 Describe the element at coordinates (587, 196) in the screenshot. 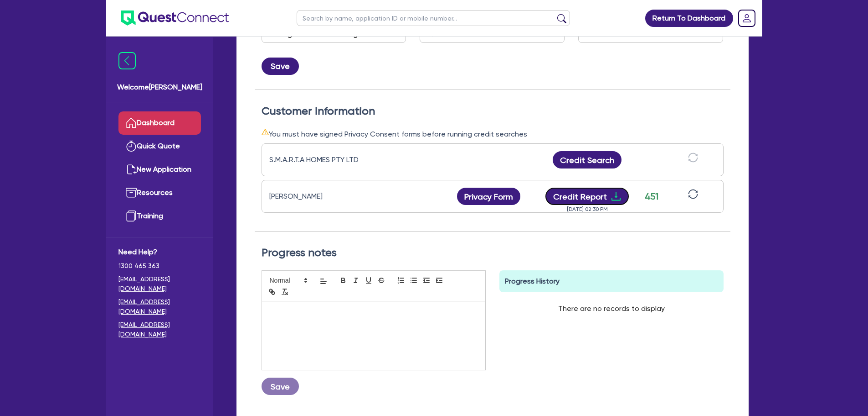

I see `button: Credit Reportdownload` at that location.